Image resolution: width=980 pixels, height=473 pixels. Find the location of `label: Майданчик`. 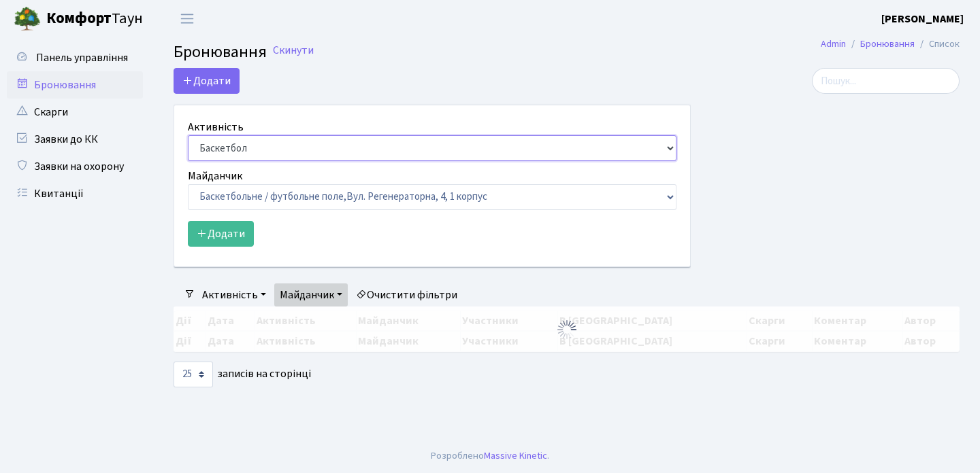

label: Майданчик is located at coordinates (215, 176).